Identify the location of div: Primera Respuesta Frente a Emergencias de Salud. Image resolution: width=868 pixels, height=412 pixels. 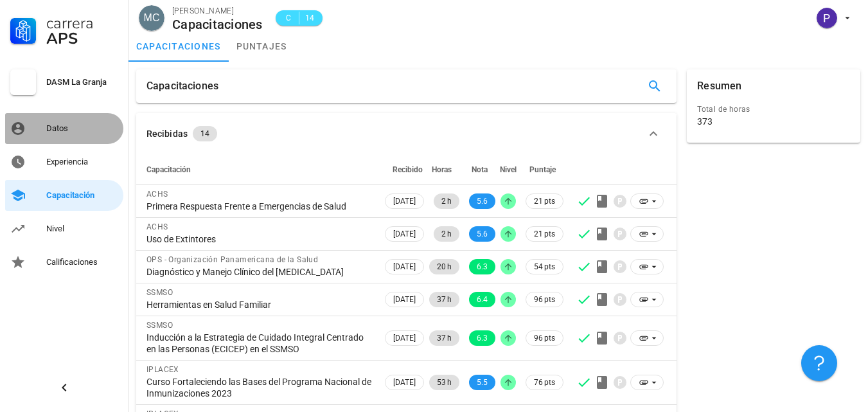
(259, 206).